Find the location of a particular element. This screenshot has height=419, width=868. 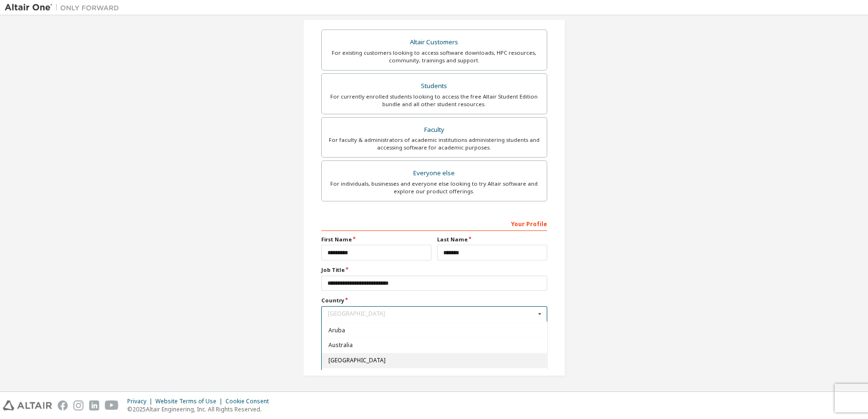

span: Australia is located at coordinates (434, 346).